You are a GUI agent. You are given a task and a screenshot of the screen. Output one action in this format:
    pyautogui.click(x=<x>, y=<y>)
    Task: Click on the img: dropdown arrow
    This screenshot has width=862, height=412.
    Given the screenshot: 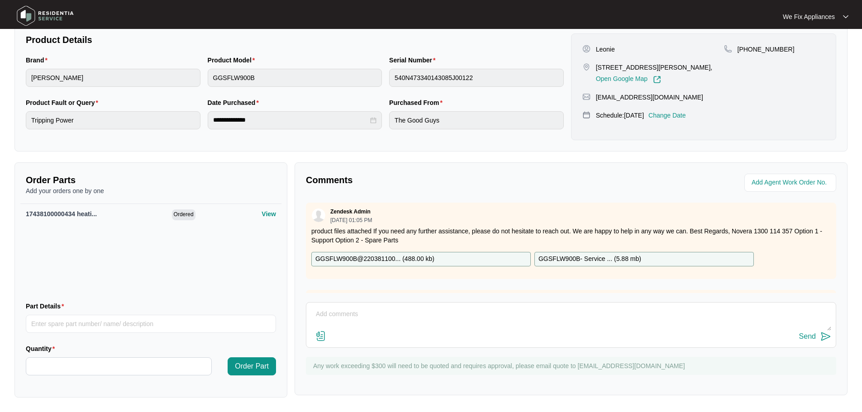 What is the action you would take?
    pyautogui.click(x=846, y=17)
    